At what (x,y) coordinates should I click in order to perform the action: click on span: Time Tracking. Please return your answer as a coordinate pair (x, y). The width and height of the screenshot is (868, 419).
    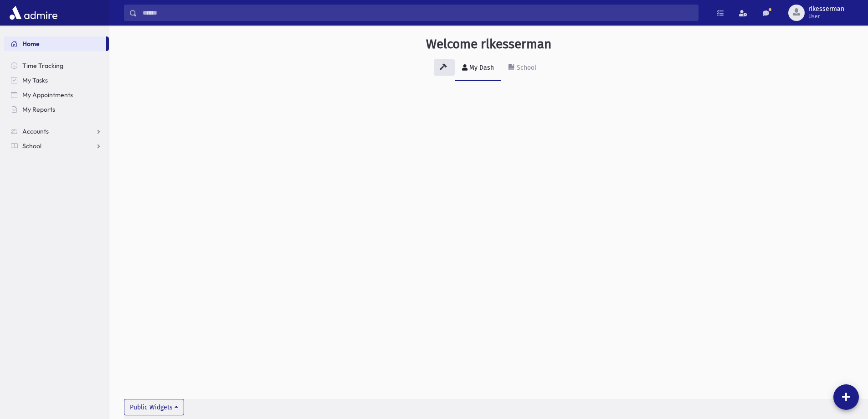
    Looking at the image, I should click on (43, 66).